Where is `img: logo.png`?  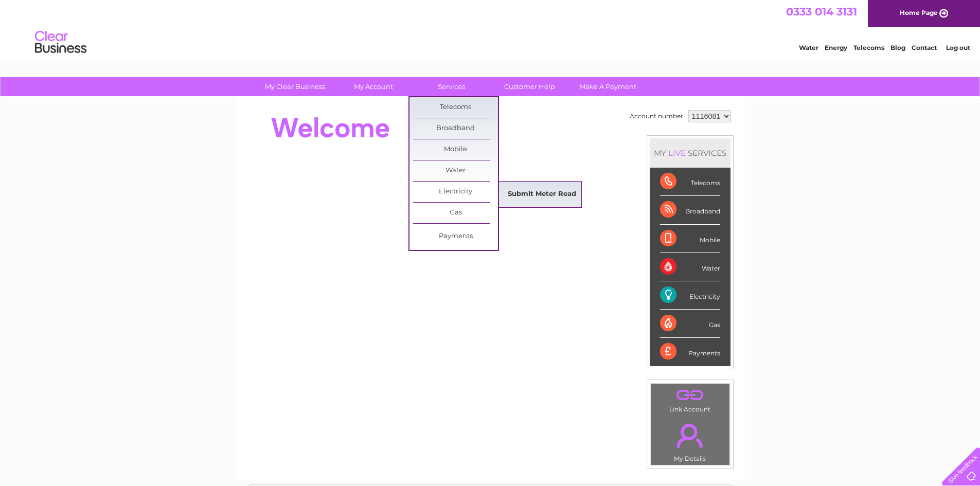
img: logo.png is located at coordinates (61, 42).